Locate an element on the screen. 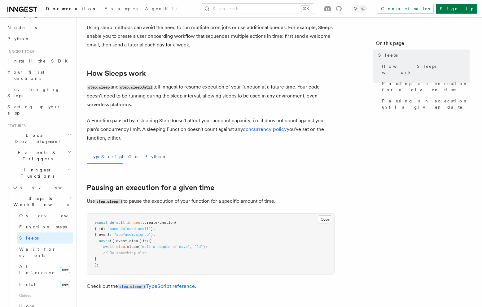 The height and width of the screenshot is (307, 482). button: Steps & Workflows is located at coordinates (42, 202).